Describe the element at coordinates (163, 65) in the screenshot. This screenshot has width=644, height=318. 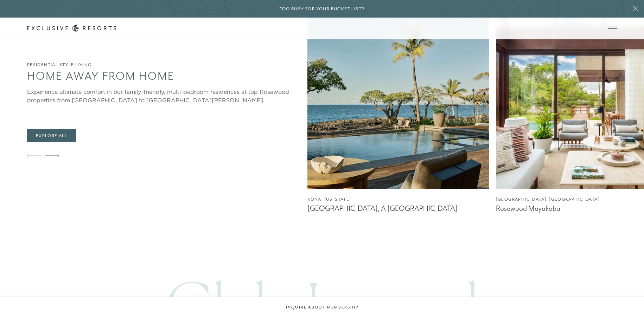
I see `h6: Residential Style Living` at that location.